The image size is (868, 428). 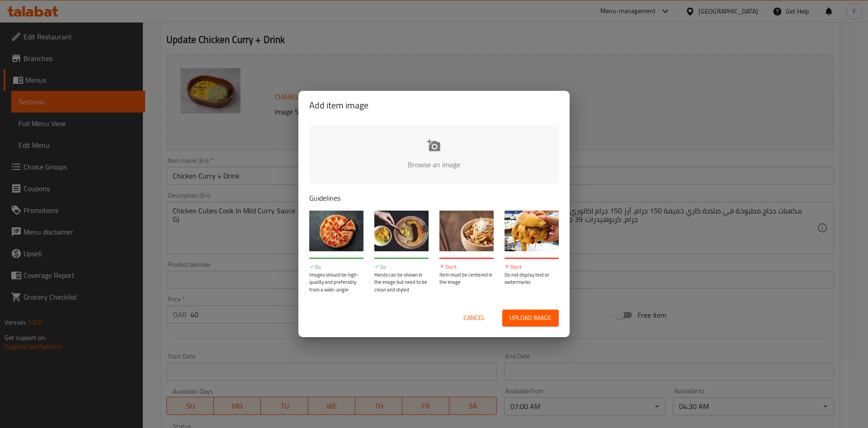 I want to click on button: Cancel, so click(x=474, y=318).